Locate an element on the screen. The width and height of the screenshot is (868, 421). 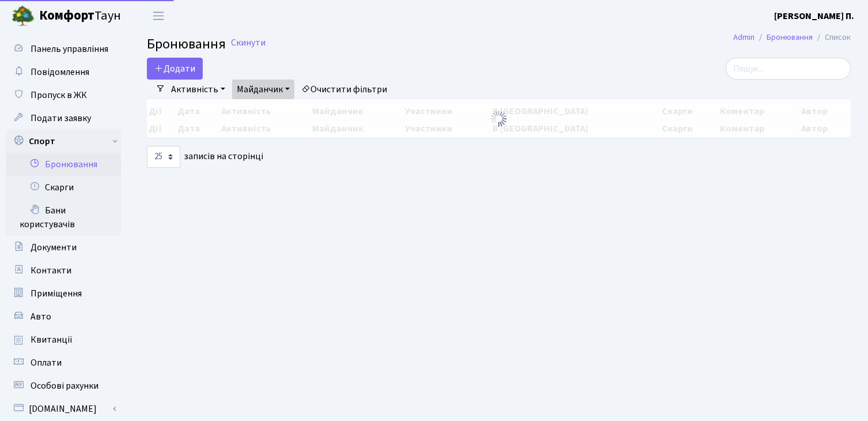
a: Спорт is located at coordinates (63, 141).